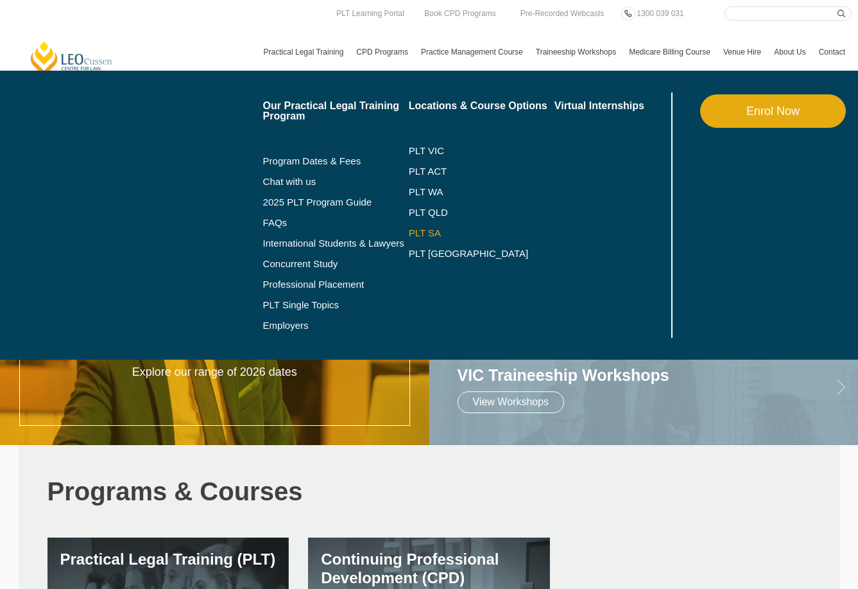 This screenshot has width=858, height=589. I want to click on a: Virtual Internships, so click(611, 106).